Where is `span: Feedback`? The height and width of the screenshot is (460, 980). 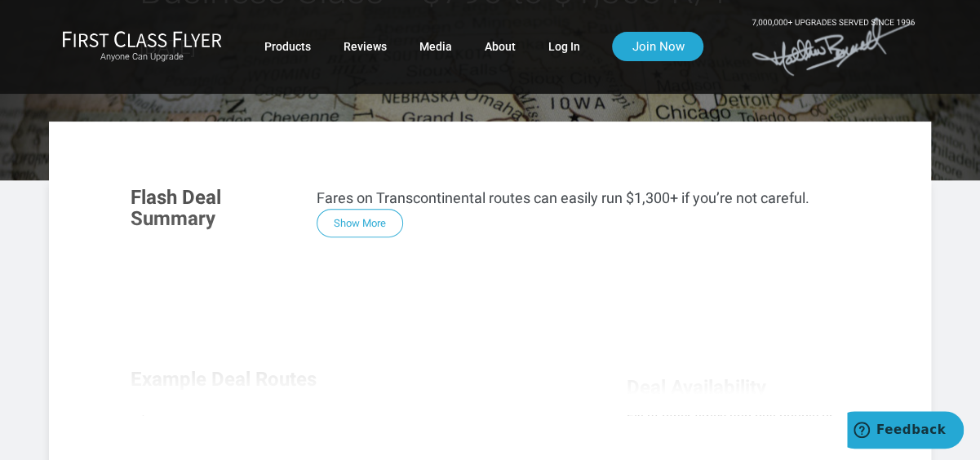 span: Feedback is located at coordinates (64, 19).